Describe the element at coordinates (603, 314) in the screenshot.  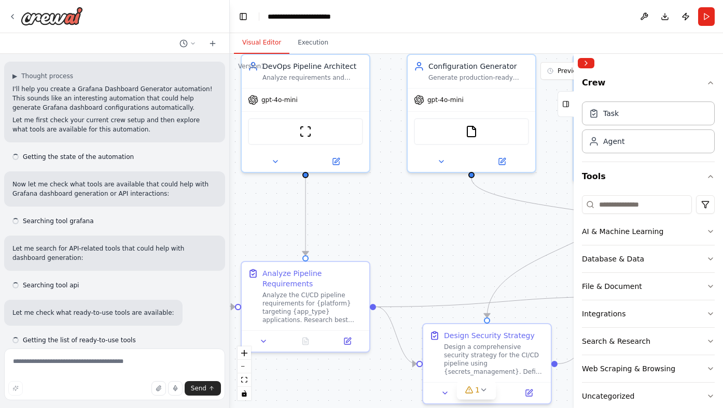
I see `div: Integrations` at that location.